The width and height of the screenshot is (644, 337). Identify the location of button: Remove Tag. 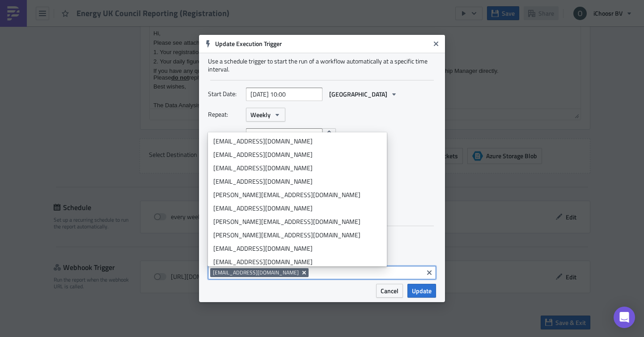
(305, 273).